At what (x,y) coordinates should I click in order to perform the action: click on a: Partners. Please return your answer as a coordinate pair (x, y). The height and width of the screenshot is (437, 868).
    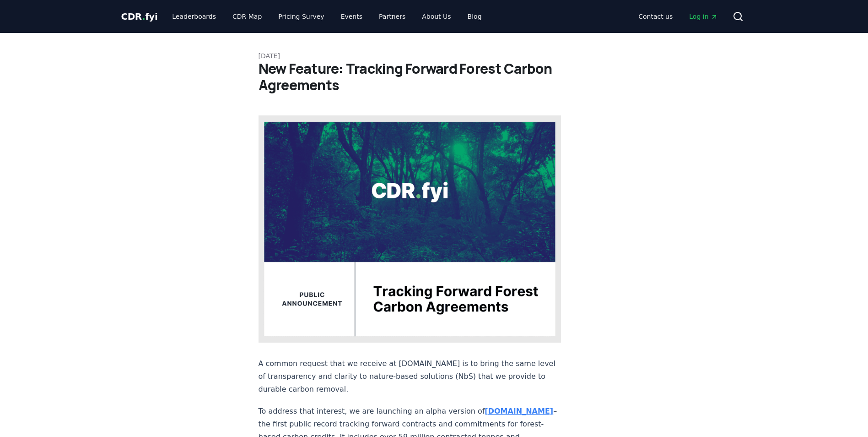
    Looking at the image, I should click on (392, 16).